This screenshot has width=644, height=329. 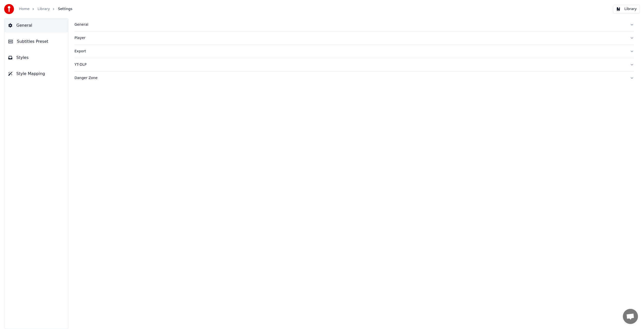 What do you see at coordinates (36, 42) in the screenshot?
I see `button: Subtitles Preset` at bounding box center [36, 42].